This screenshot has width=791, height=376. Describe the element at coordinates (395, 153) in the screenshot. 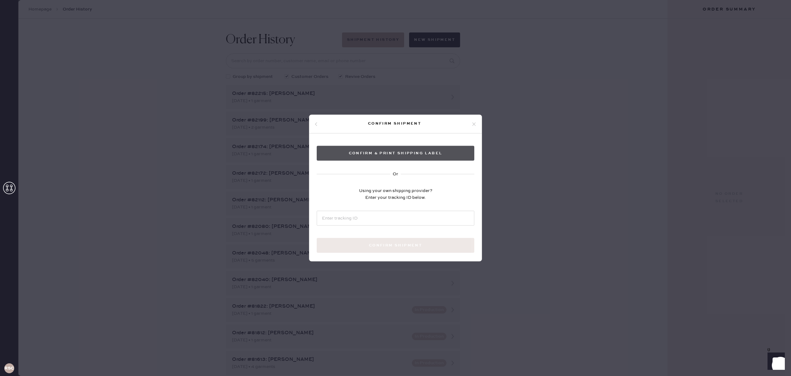

I see `button: Confirm & Print shipping label` at that location.